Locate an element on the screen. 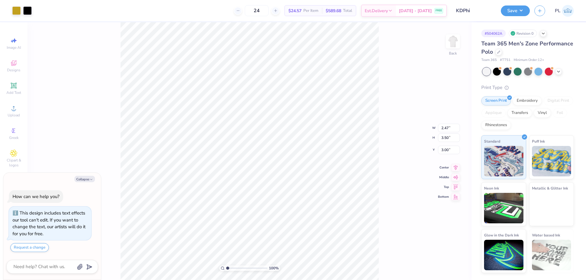  img: Puff Ink is located at coordinates (551, 161).